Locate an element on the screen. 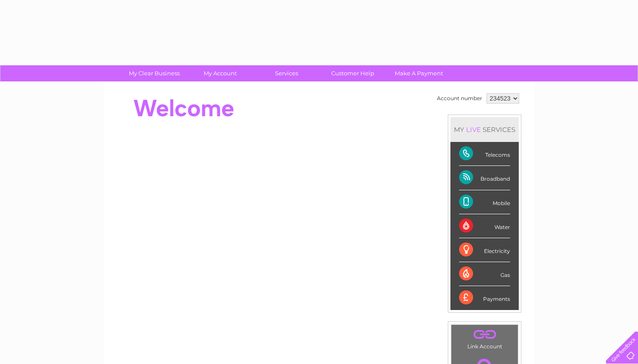  a: Make A Payment is located at coordinates (419, 73).